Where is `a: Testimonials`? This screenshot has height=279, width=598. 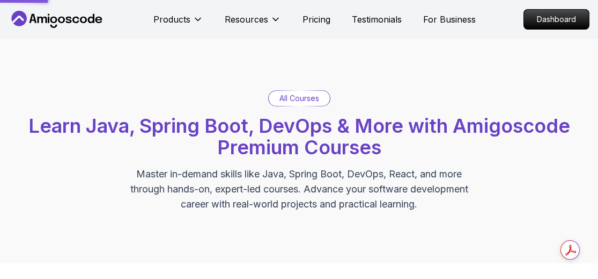 a: Testimonials is located at coordinates (377, 19).